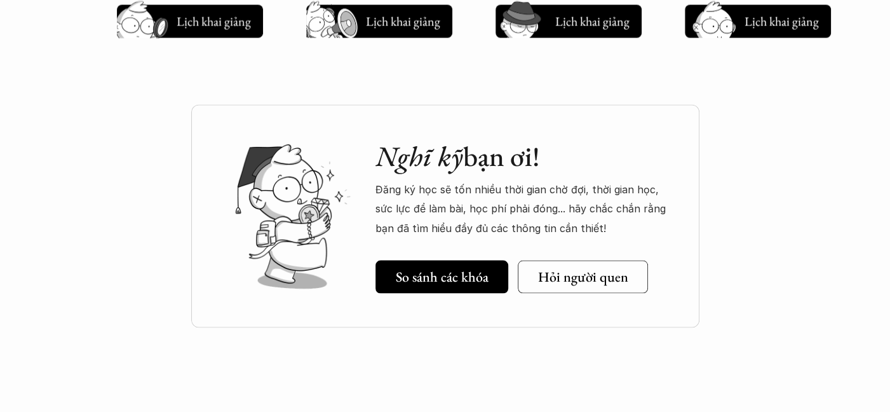 This screenshot has height=412, width=890. What do you see at coordinates (525, 208) in the screenshot?
I see `p: Đăng ký học sẽ tốn nhiều thời gian chờ đợi, thời gian học, sức lực để làm bài, học phí phải đóng....` at bounding box center [525, 208].